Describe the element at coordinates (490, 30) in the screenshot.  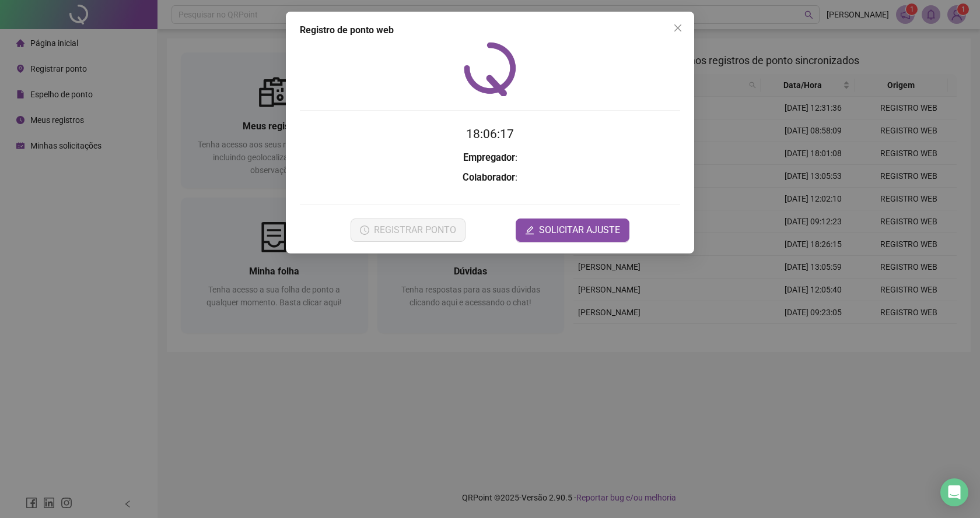
I see `div: Registro de ponto web` at that location.